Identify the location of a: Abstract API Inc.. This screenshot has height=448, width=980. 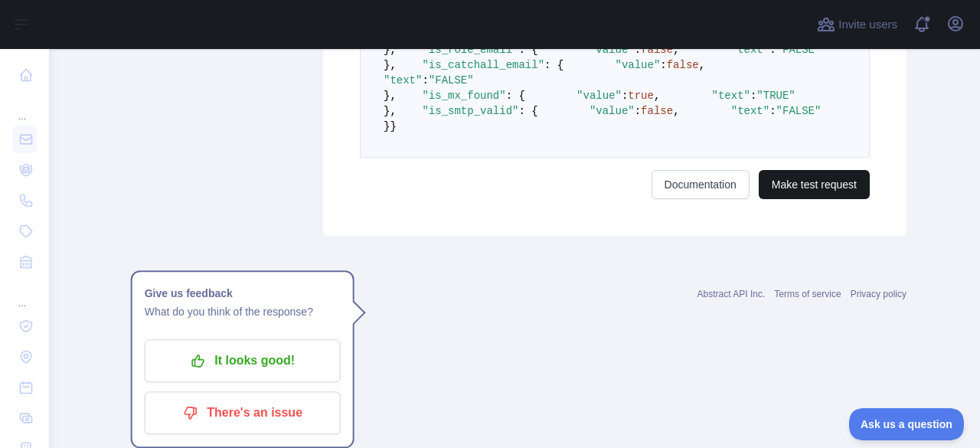
(731, 295).